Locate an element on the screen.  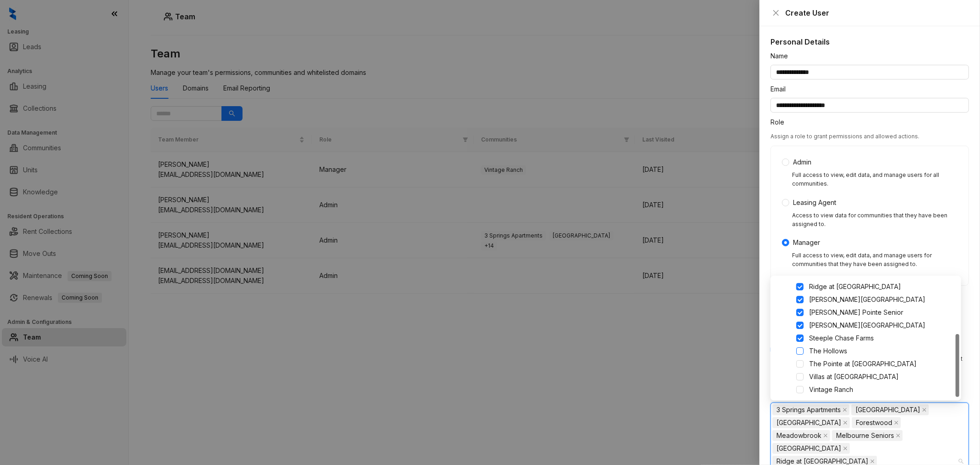
label: Name is located at coordinates (782, 56).